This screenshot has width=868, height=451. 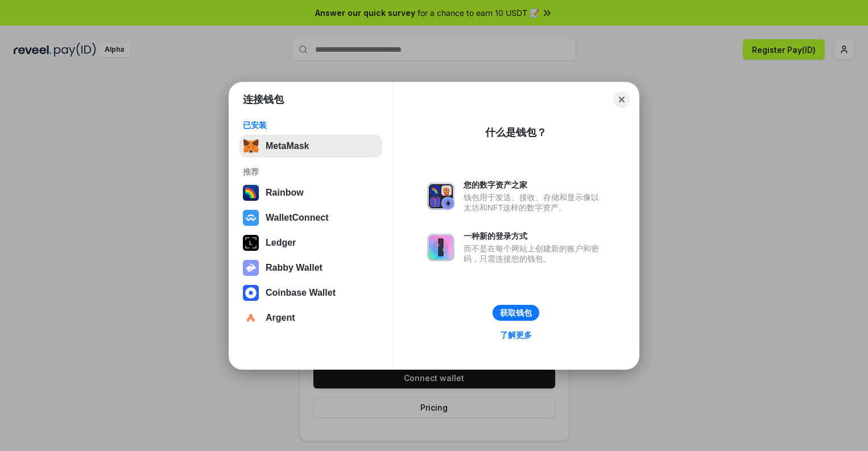 I want to click on img: svg+xml,%3Csvg%20fill%3D%22none%22%20height%3D%2233%22%20viewBox%3D%220%200%2035%2033%22%20width%..., so click(x=251, y=147).